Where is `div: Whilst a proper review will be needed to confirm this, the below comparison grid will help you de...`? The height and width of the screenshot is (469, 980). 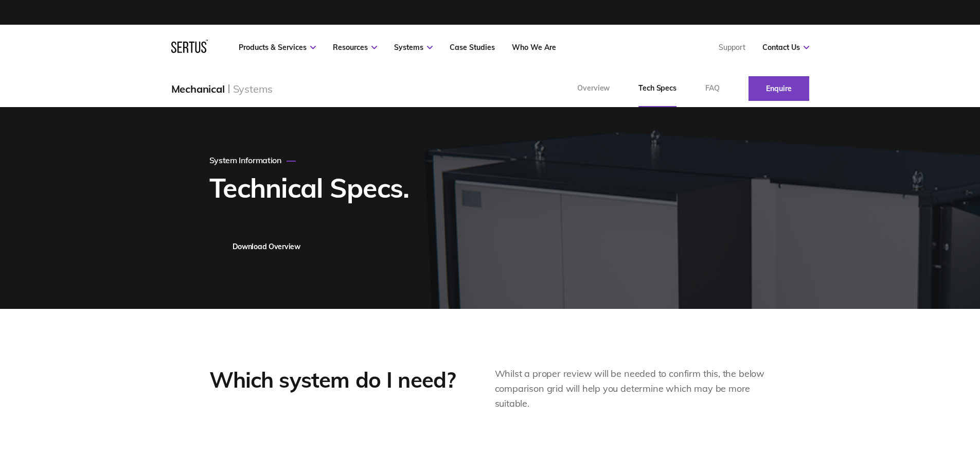
div: Whilst a proper review will be needed to confirm this, the below comparison grid will help you de... is located at coordinates (633, 388).